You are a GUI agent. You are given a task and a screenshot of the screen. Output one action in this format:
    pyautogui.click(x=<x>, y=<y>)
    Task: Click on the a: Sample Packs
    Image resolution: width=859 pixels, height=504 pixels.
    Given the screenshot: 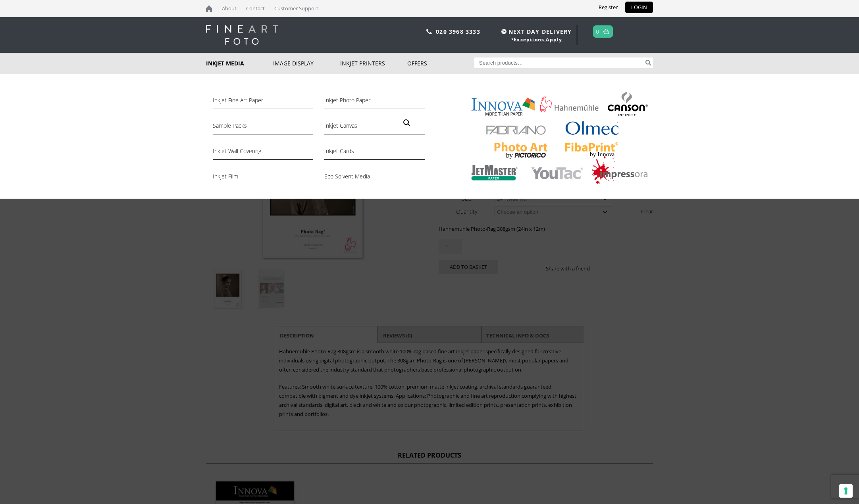 What is the action you would take?
    pyautogui.click(x=263, y=128)
    